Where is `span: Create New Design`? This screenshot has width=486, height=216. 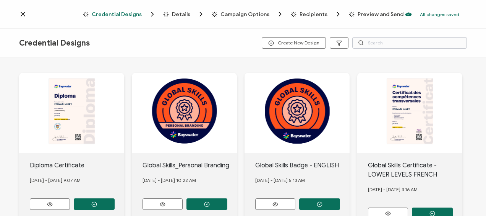
span: Create New Design is located at coordinates (294, 43).